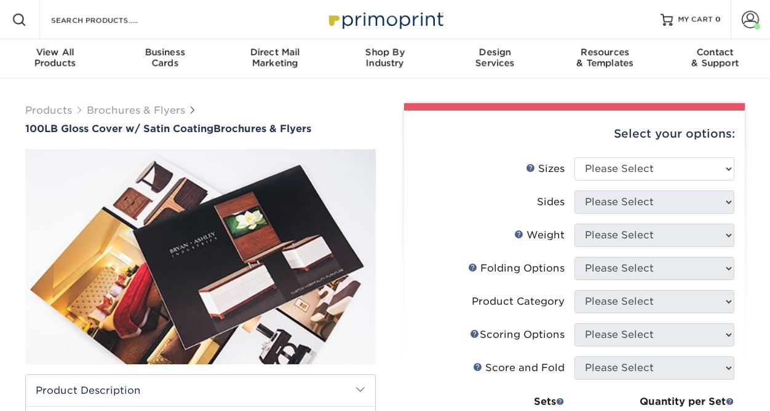 The width and height of the screenshot is (770, 411). What do you see at coordinates (494, 52) in the screenshot?
I see `span: Design` at bounding box center [494, 52].